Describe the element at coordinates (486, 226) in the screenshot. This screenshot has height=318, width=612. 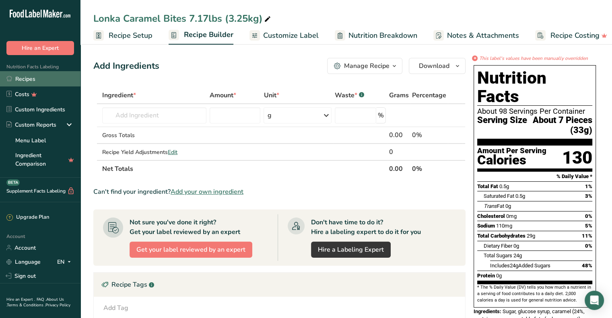
I see `span: Sodium` at that location.